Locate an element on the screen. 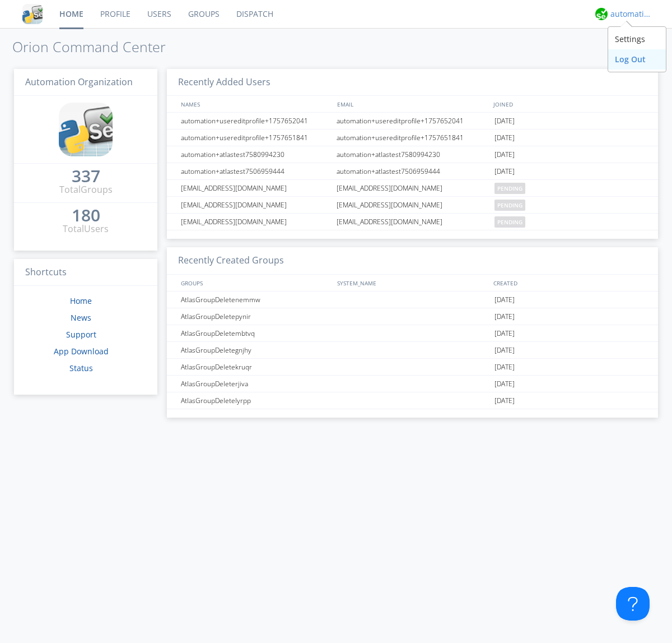  div: Total Groups is located at coordinates (86, 189).